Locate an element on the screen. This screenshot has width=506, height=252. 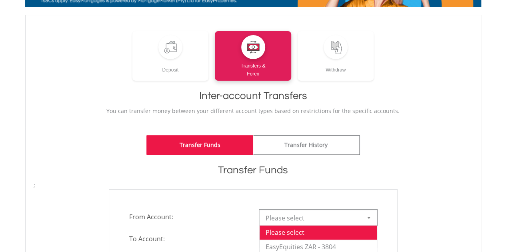
span: From Account: is located at coordinates (188, 217).